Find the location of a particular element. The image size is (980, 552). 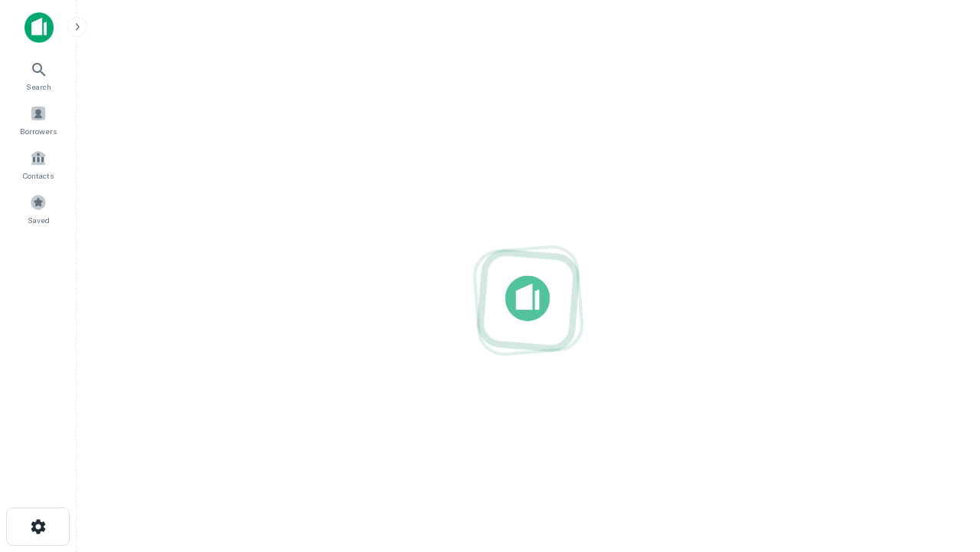

img: capitalize-icon.png is located at coordinates (39, 28).